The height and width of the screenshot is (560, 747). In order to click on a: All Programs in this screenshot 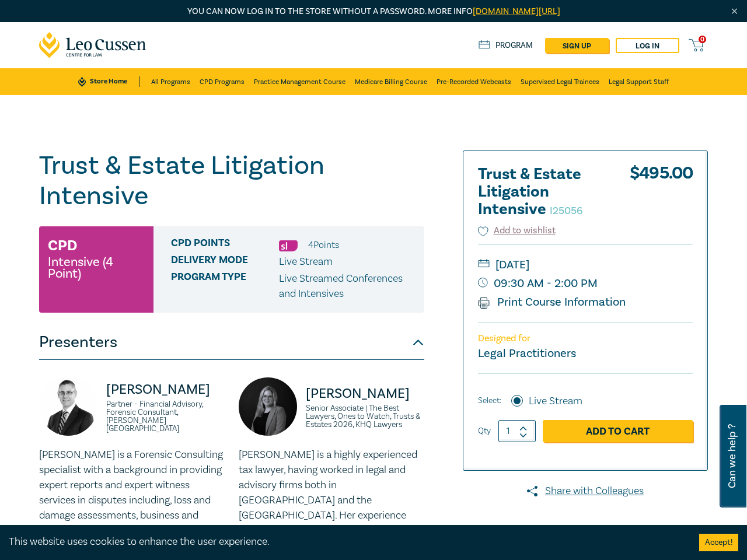, I will do `click(170, 81)`.